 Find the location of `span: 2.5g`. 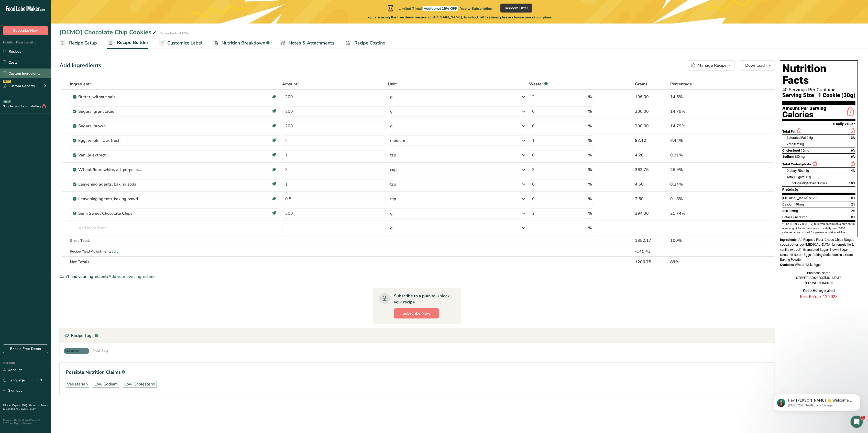

span: 2.5g is located at coordinates (810, 138).